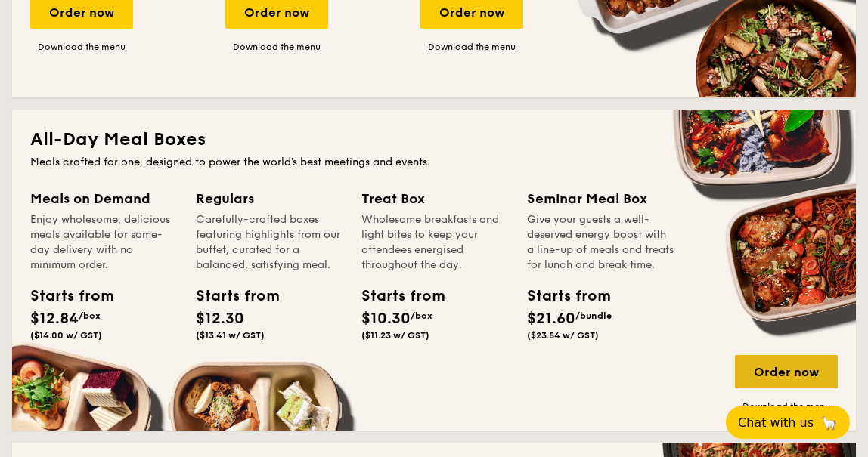 The height and width of the screenshot is (457, 868). I want to click on button: Chat with us🦙, so click(788, 422).